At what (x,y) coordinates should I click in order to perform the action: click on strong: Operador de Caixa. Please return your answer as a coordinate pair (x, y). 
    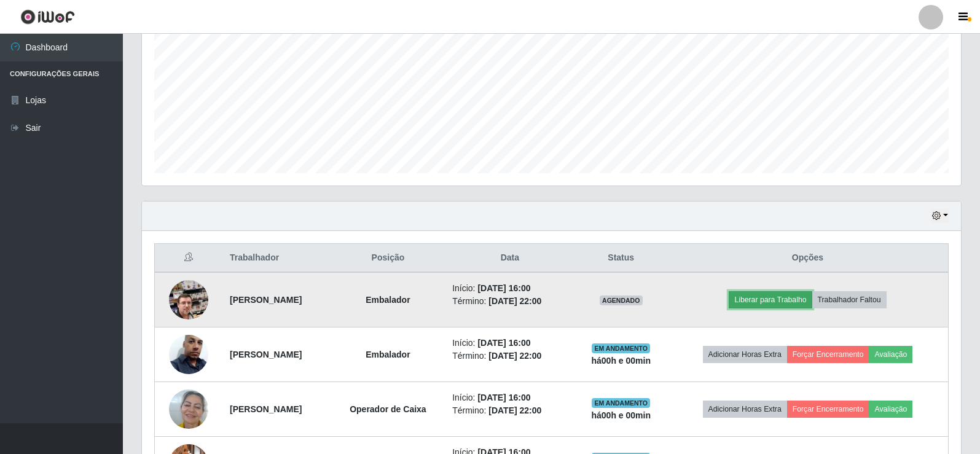
    Looking at the image, I should click on (388, 409).